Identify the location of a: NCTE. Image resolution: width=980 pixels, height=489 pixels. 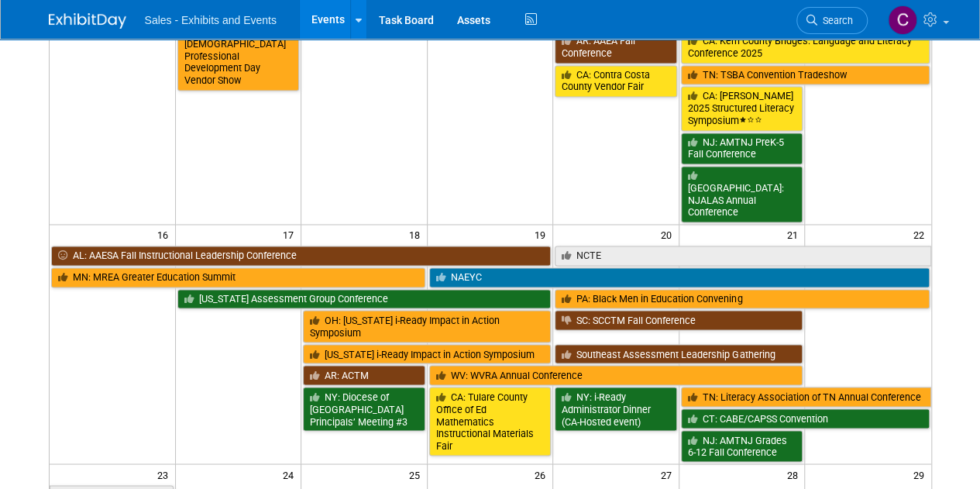
(742, 256).